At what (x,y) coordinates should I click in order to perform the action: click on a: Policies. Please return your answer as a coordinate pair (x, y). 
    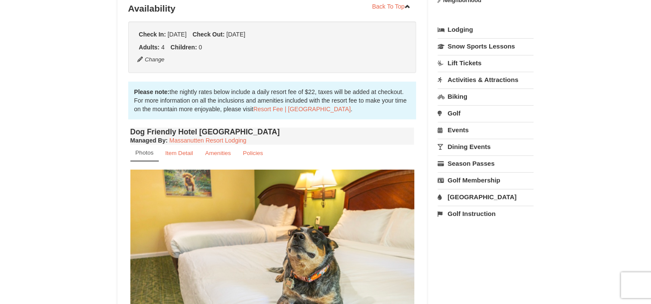
    Looking at the image, I should click on (252, 153).